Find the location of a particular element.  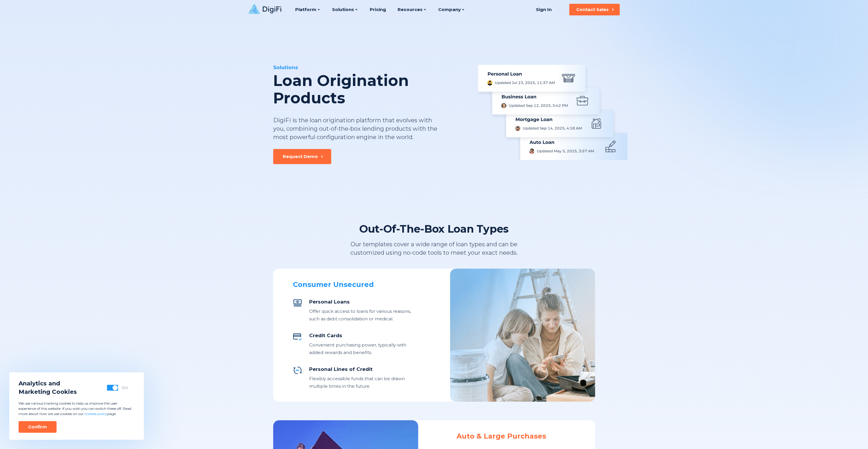

button: Contact Sales is located at coordinates (595, 9).